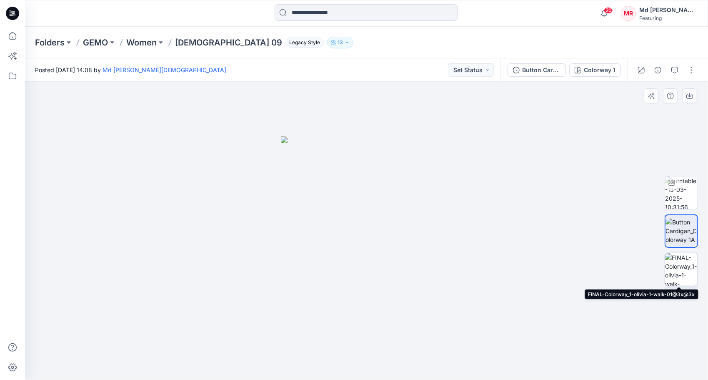 The height and width of the screenshot is (380, 708). What do you see at coordinates (669, 18) in the screenshot?
I see `div: Featuring` at bounding box center [669, 18].